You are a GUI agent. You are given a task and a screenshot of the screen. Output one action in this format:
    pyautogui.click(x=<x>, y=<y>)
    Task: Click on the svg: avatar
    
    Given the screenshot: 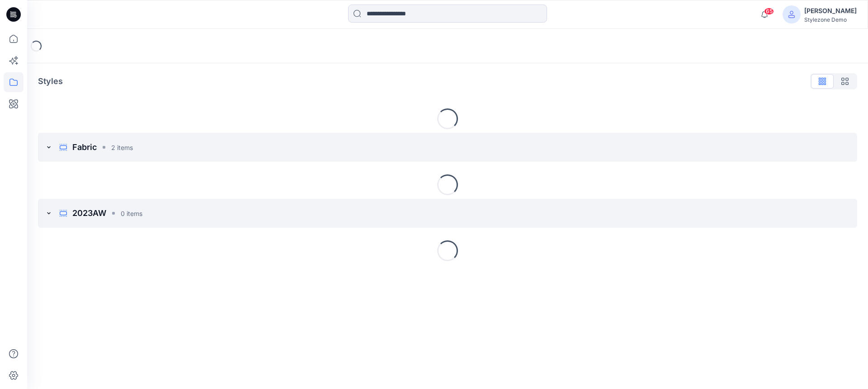 What is the action you would take?
    pyautogui.click(x=791, y=14)
    